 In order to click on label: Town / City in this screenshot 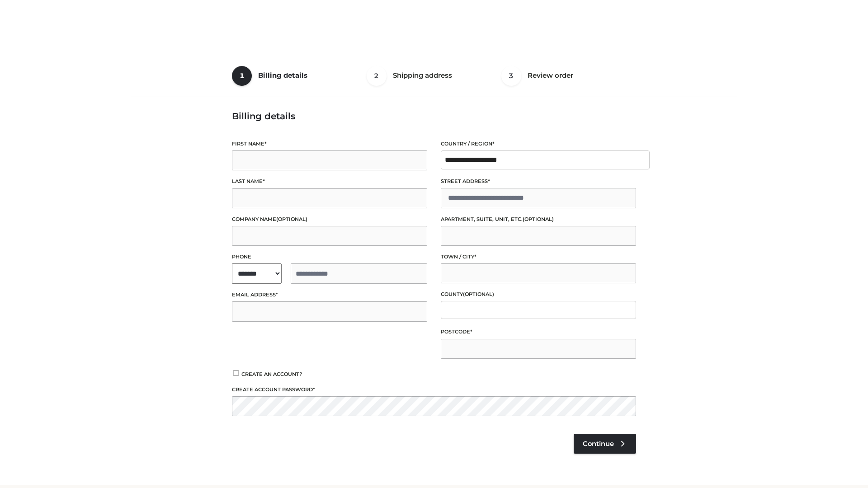, I will do `click(538, 257)`.